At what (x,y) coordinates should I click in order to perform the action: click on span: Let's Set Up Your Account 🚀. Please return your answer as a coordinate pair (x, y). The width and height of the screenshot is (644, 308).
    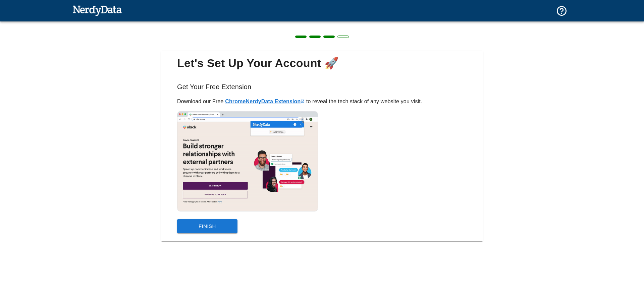
    Looking at the image, I should click on (322, 63).